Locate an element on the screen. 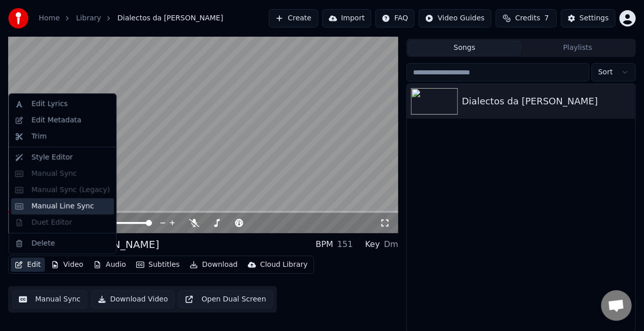 Image resolution: width=644 pixels, height=331 pixels. button: Download is located at coordinates (214, 265).